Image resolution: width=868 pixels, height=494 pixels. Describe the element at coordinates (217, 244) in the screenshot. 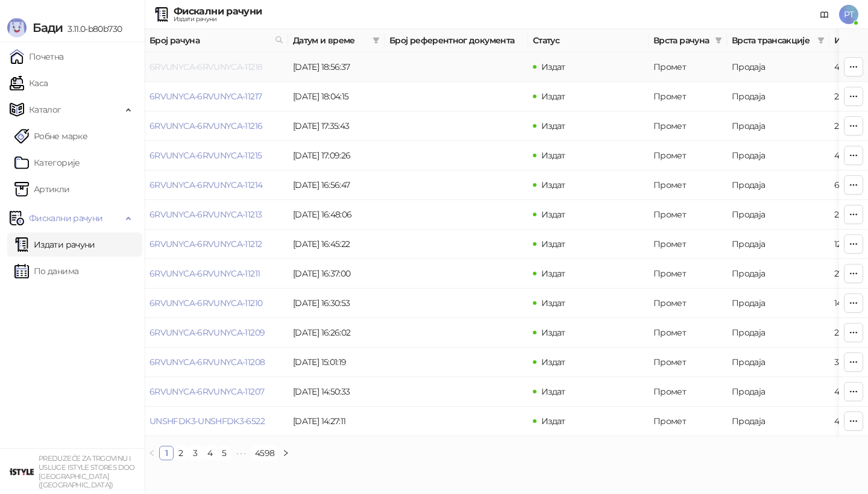

I see `td: 6RVUNYCA-6RVUNYCA-11212` at that location.